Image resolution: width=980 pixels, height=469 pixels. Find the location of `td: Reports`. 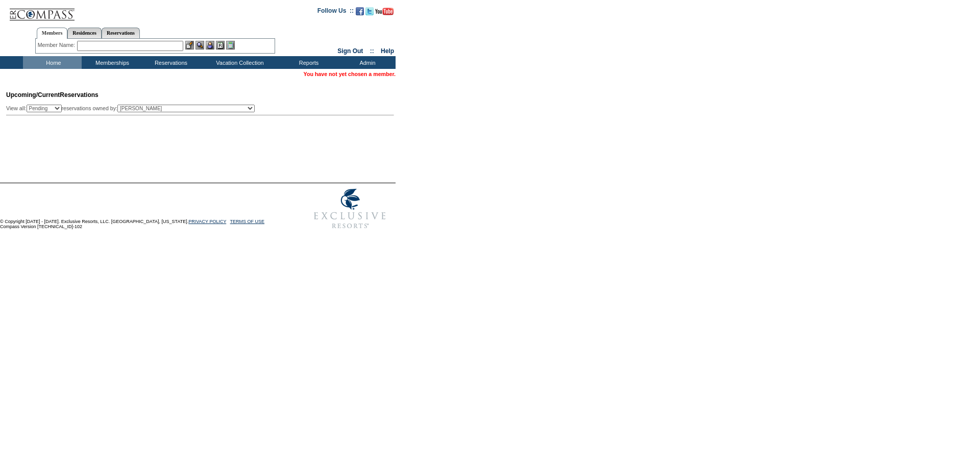

td: Reports is located at coordinates (307, 62).